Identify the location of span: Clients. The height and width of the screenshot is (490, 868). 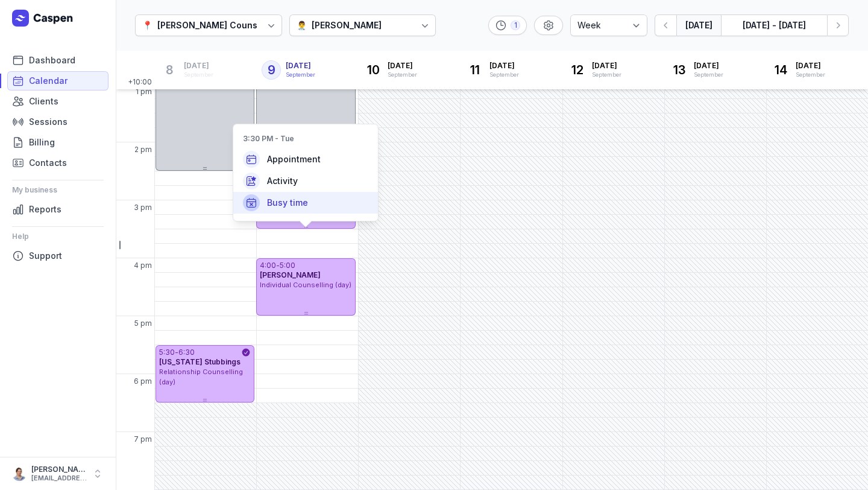
(43, 101).